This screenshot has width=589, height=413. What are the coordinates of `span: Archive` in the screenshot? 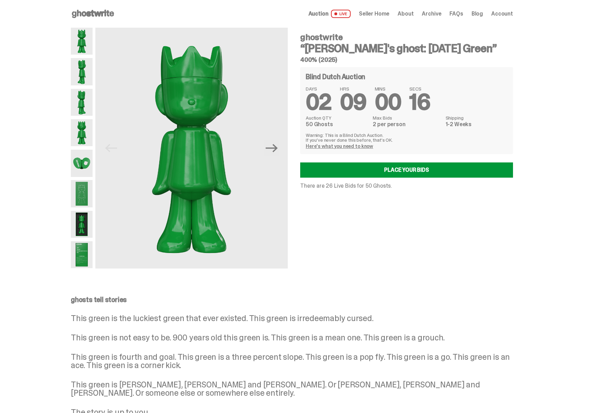 It's located at (432, 14).